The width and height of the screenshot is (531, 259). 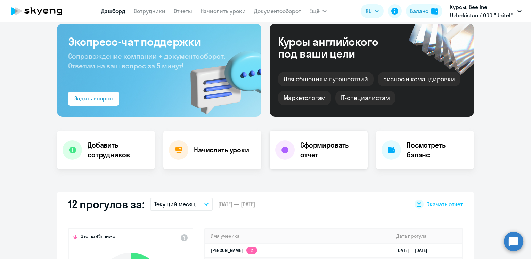 I want to click on span: Сопровождение компании + документооборот. Ответим на ваш вопрос за 5 минут!, so click(x=147, y=61).